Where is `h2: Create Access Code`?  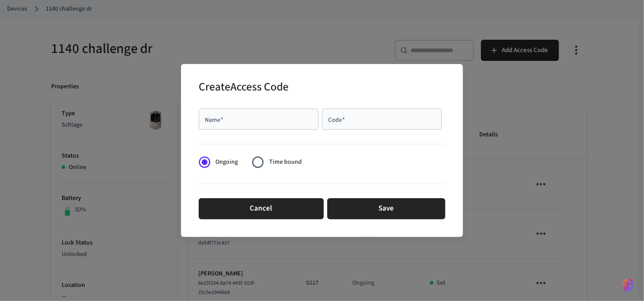
h2: Create Access Code is located at coordinates (244, 88).